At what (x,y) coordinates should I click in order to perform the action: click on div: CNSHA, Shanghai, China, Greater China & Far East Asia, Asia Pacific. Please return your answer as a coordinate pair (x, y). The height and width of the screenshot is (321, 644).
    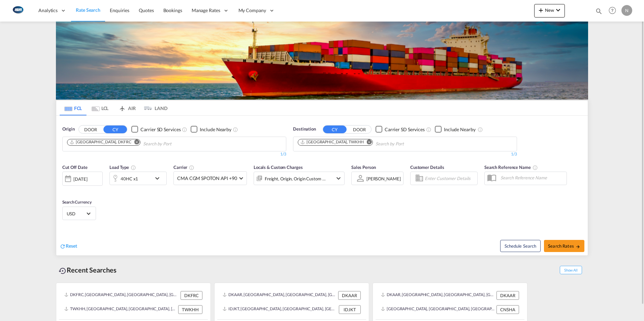
    Looking at the image, I should click on (438, 310).